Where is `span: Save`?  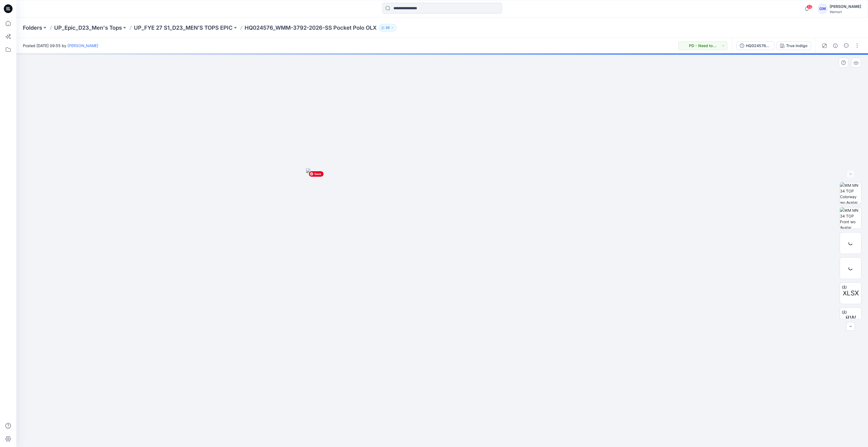 span: Save is located at coordinates (316, 174).